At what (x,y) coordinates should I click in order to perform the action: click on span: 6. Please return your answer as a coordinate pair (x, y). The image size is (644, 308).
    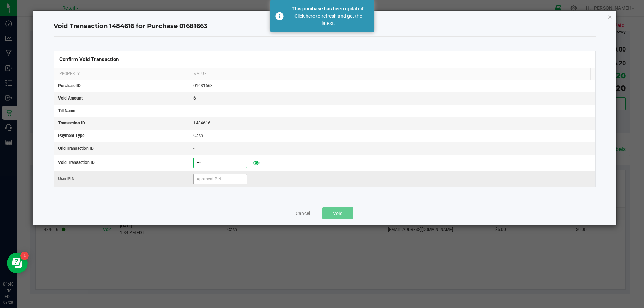
    Looking at the image, I should click on (194, 98).